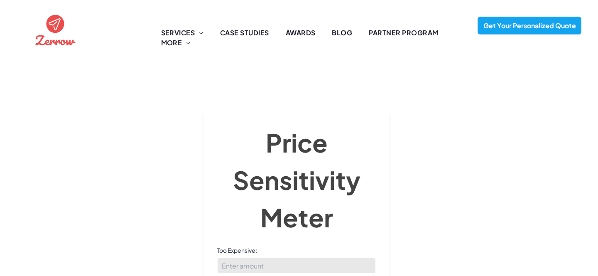 The image size is (598, 276). I want to click on span: Get Your Personalized Quote, so click(529, 25).